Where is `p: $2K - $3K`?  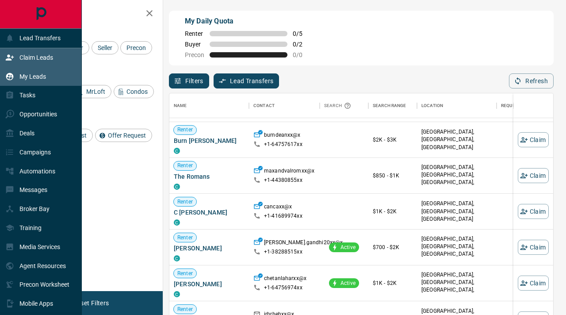 p: $2K - $3K is located at coordinates (393, 140).